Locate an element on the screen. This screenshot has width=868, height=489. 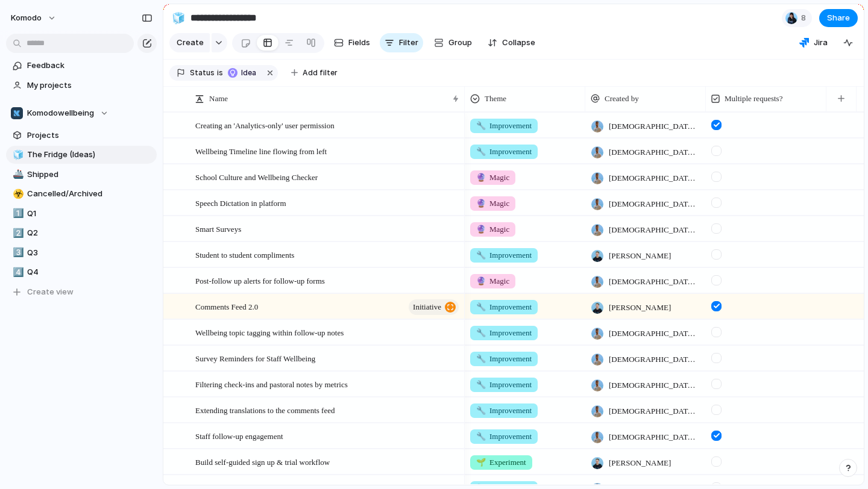
a: 1️⃣Q1 is located at coordinates (81, 214).